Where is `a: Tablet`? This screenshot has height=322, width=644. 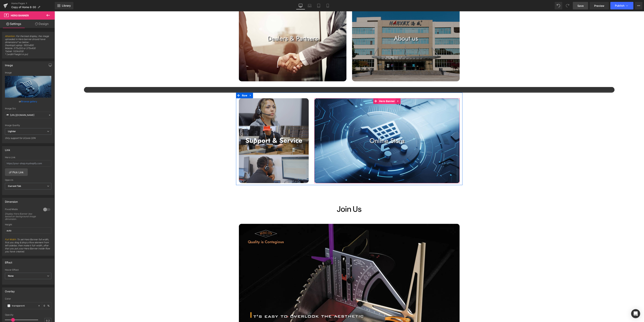 a: Tablet is located at coordinates (318, 6).